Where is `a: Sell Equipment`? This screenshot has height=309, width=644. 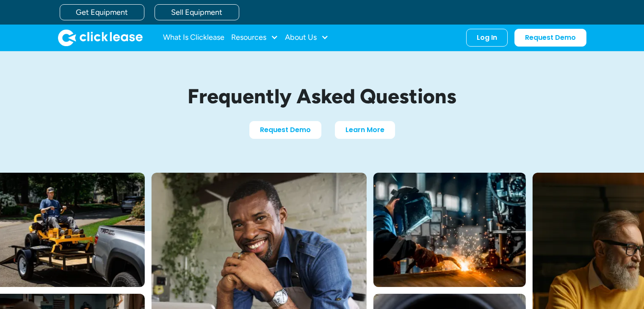
a: Sell Equipment is located at coordinates (197, 12).